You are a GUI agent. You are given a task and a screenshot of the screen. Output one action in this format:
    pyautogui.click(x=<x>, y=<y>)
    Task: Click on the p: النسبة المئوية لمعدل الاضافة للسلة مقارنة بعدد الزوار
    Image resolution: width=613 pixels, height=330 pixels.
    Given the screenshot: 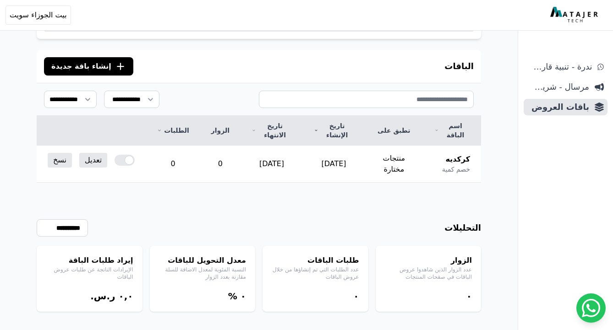 What is the action you would take?
    pyautogui.click(x=202, y=273)
    